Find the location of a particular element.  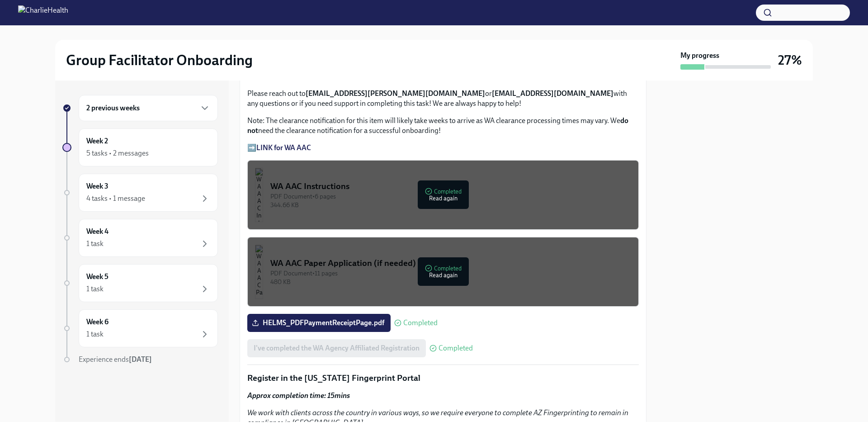

div: 480 KB is located at coordinates (451, 282).